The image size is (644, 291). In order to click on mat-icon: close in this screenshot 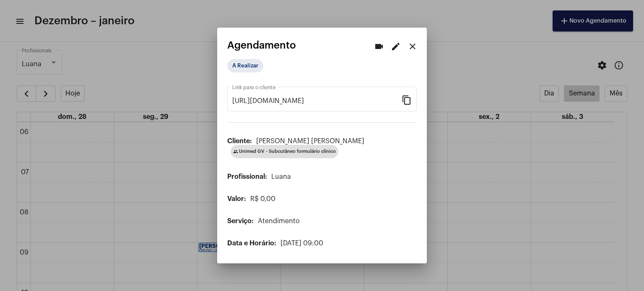, I will do `click(412, 46)`.